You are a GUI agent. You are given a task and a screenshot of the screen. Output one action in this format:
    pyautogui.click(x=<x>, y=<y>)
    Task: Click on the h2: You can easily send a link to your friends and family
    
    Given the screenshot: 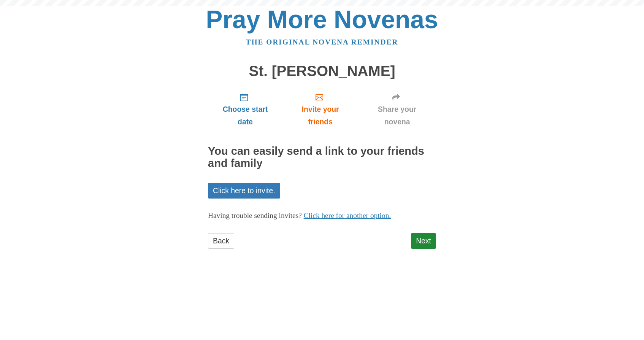 What is the action you would take?
    pyautogui.click(x=322, y=158)
    